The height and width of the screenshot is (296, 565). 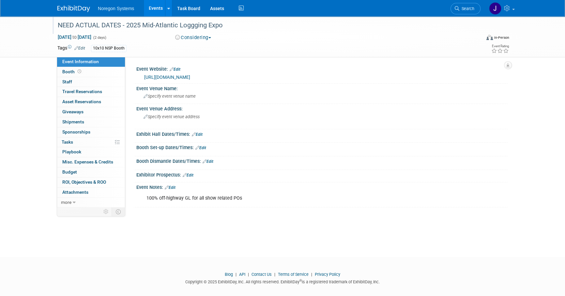 What do you see at coordinates (81, 62) in the screenshot?
I see `span: Event Information` at bounding box center [81, 62].